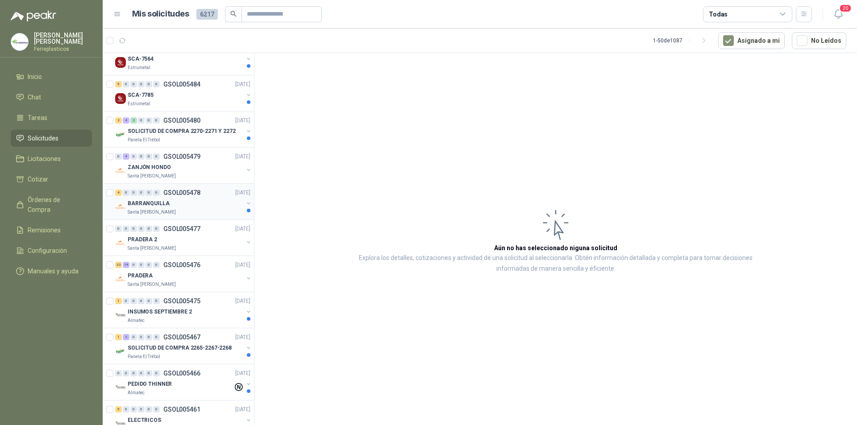  I want to click on p: SCA-7564, so click(141, 59).